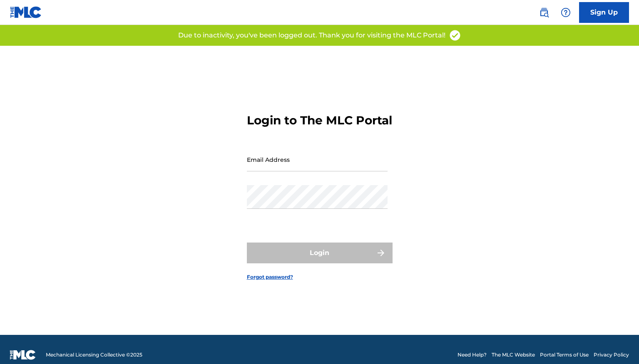 The height and width of the screenshot is (364, 639). I want to click on img: access, so click(455, 35).